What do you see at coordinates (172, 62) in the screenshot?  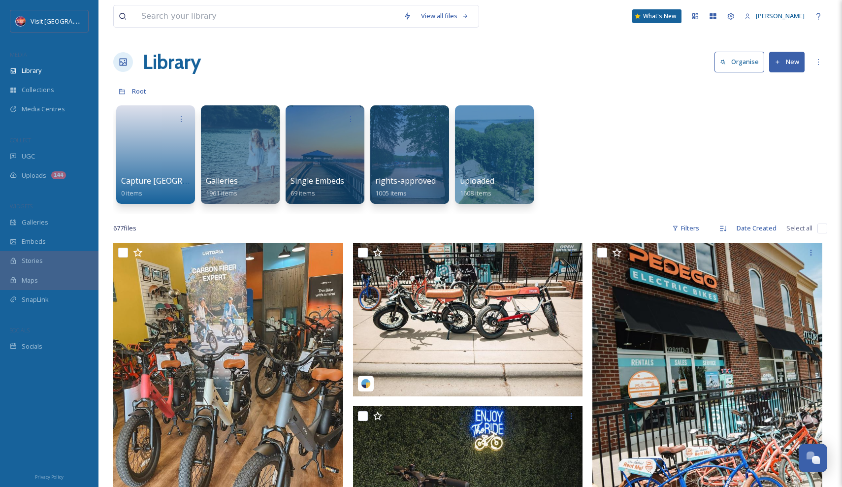 I see `h1: Library` at bounding box center [172, 62].